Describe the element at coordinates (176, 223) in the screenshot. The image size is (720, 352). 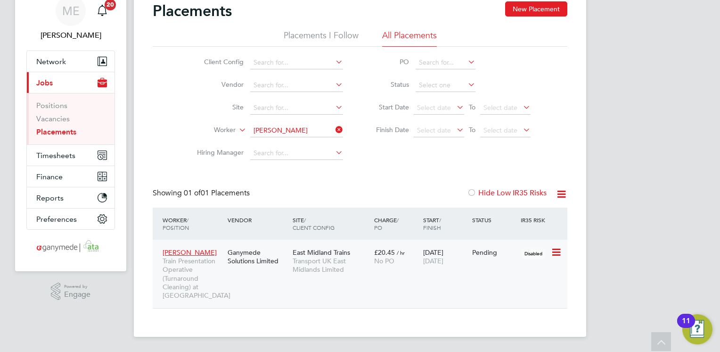
I see `span: / Position` at that location.